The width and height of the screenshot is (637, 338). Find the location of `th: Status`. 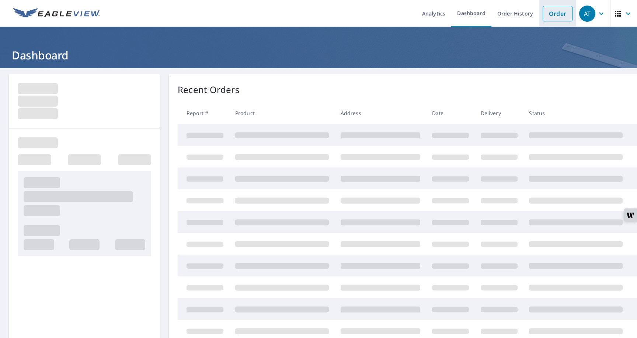

th: Status is located at coordinates (576, 113).